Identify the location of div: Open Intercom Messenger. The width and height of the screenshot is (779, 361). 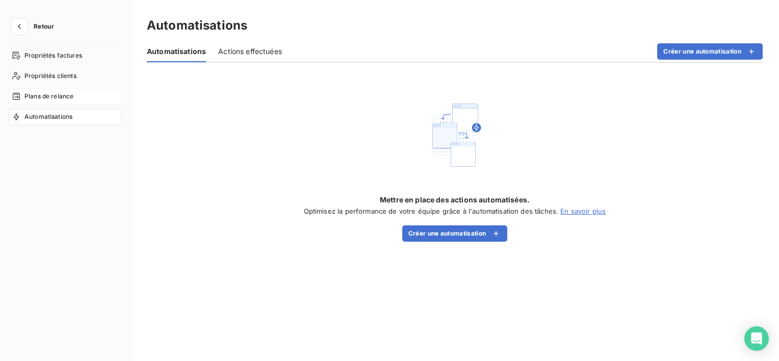
(757, 339).